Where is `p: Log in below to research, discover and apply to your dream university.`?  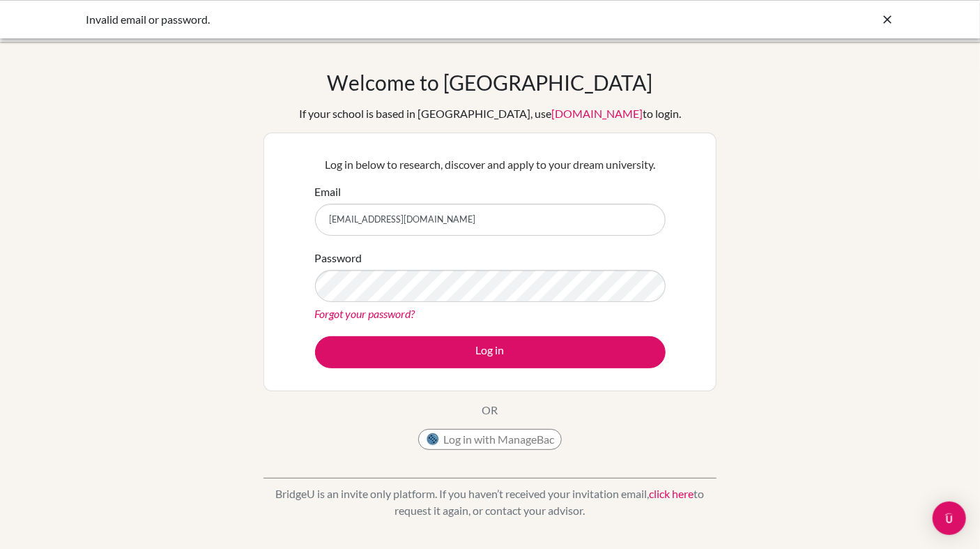
p: Log in below to research, discover and apply to your dream university. is located at coordinates (490, 165).